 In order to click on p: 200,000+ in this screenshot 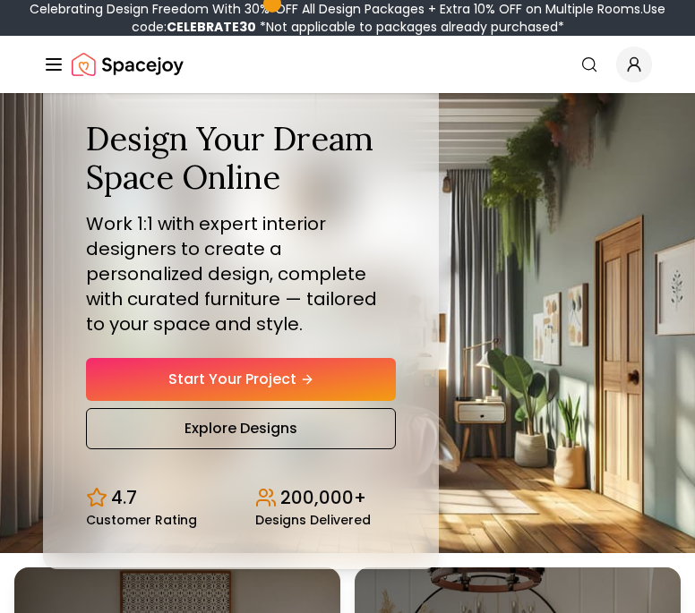, I will do `click(323, 498)`.